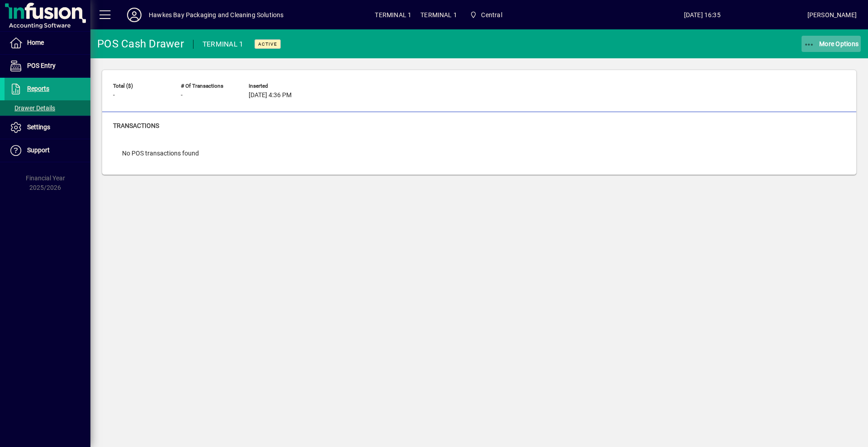  I want to click on button: Profile, so click(134, 15).